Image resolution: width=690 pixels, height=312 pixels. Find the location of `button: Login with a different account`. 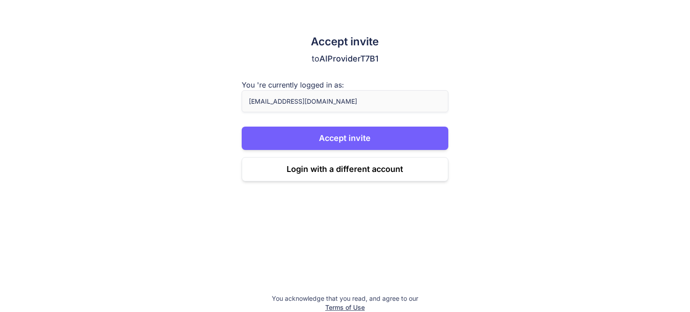

button: Login with a different account is located at coordinates (345, 169).